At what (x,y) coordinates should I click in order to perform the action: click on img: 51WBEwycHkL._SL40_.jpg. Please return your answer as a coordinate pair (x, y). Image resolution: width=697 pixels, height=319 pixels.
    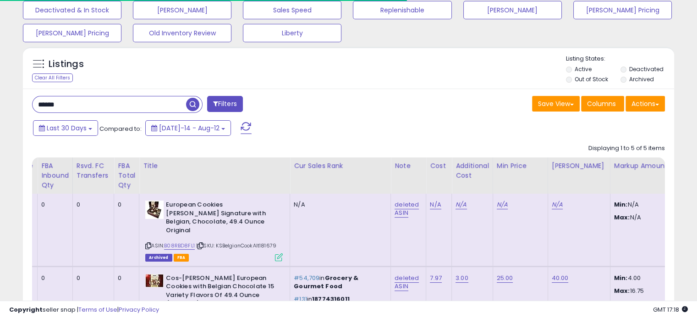
    Looking at the image, I should click on (154, 280).